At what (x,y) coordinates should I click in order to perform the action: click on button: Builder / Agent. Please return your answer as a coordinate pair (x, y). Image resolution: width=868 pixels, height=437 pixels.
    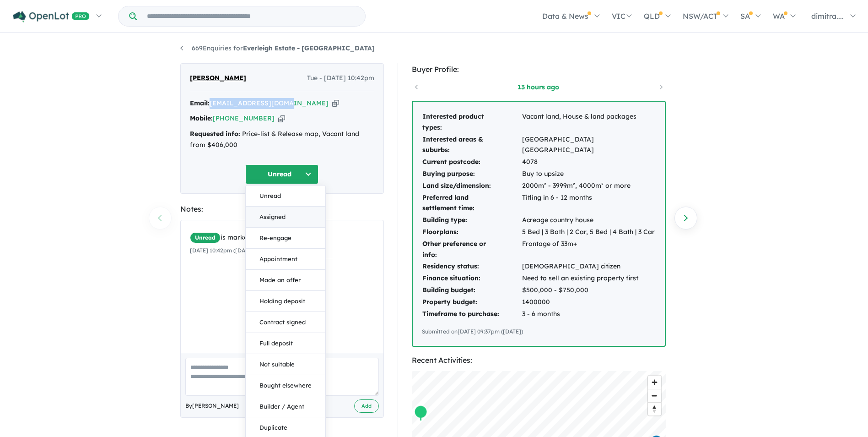
    Looking at the image, I should click on (285, 407).